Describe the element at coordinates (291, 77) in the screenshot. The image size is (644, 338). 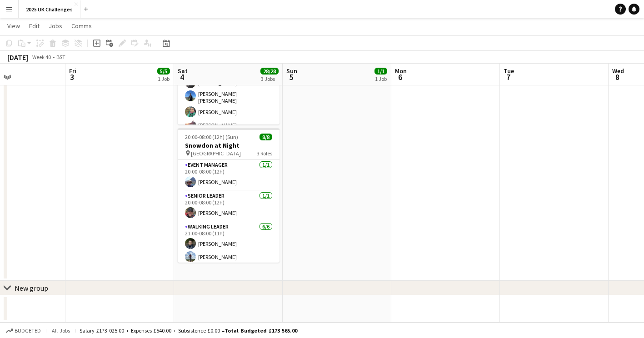
I see `span: 5` at that location.